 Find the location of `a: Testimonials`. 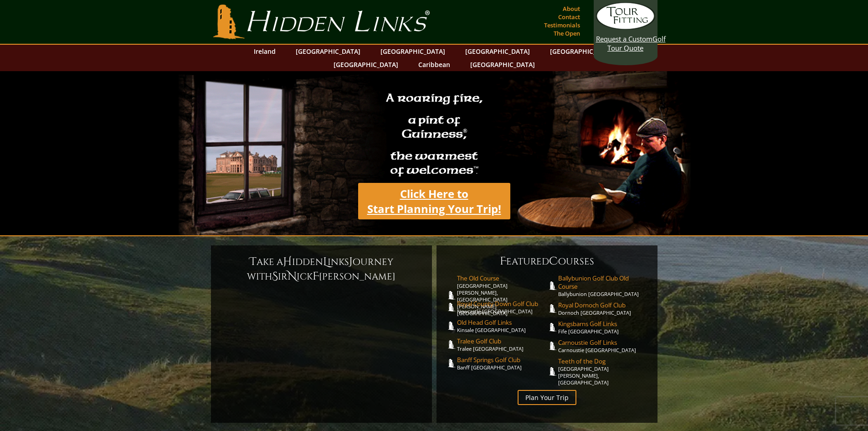

a: Testimonials is located at coordinates (562, 25).